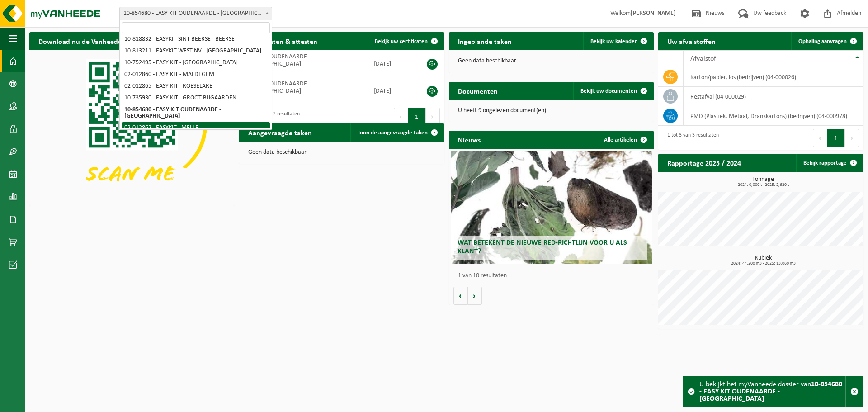 Image resolution: width=868 pixels, height=412 pixels. What do you see at coordinates (396, 133) in the screenshot?
I see `a: Toon de aangevraagde taken` at bounding box center [396, 133].